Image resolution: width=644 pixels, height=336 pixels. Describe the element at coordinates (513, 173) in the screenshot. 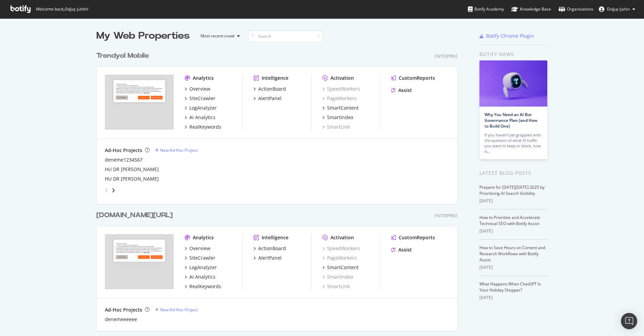

I see `div: Latest Blog Posts` at that location.